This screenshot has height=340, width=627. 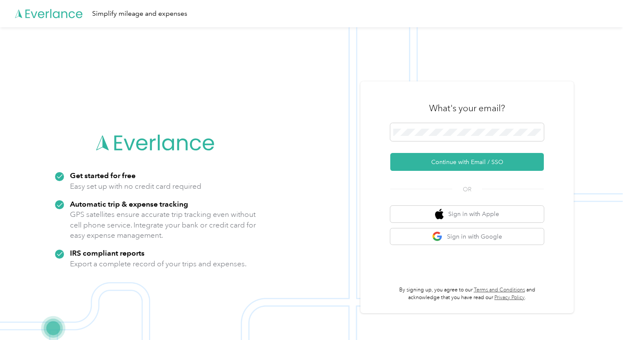 I want to click on p: Export a complete record of your trips and expenses., so click(x=158, y=264).